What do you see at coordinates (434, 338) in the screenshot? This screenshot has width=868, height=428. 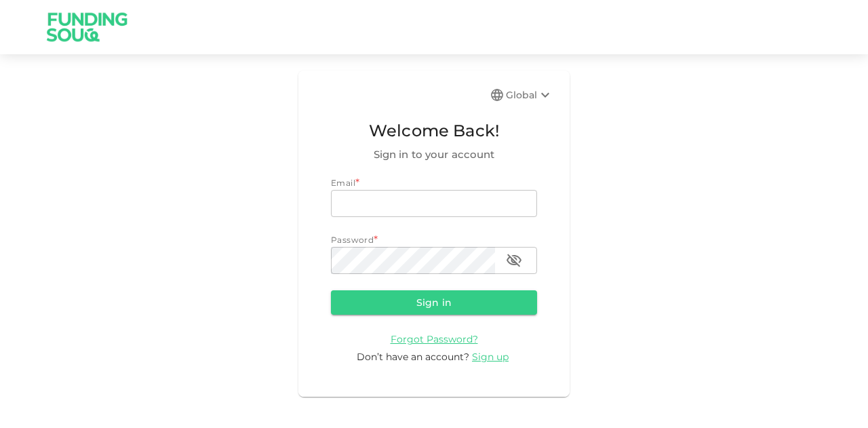 I see `a: Forgot Password?` at bounding box center [434, 338].